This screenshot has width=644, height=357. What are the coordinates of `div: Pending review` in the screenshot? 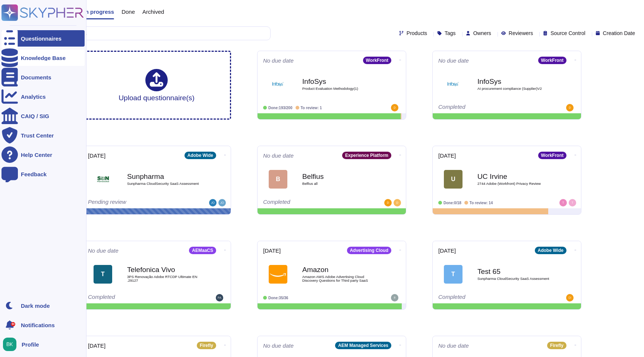 It's located at (133, 203).